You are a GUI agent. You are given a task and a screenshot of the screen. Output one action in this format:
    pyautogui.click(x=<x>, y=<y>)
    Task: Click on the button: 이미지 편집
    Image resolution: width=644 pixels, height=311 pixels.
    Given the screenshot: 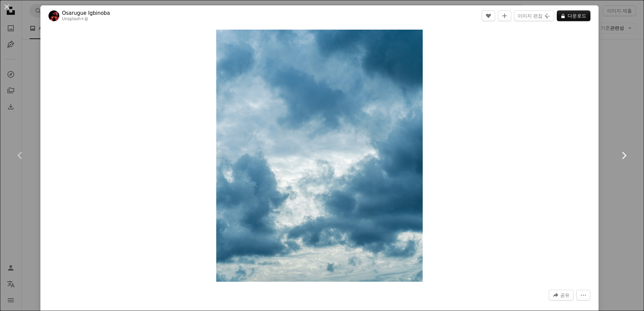 What is the action you would take?
    pyautogui.click(x=534, y=16)
    